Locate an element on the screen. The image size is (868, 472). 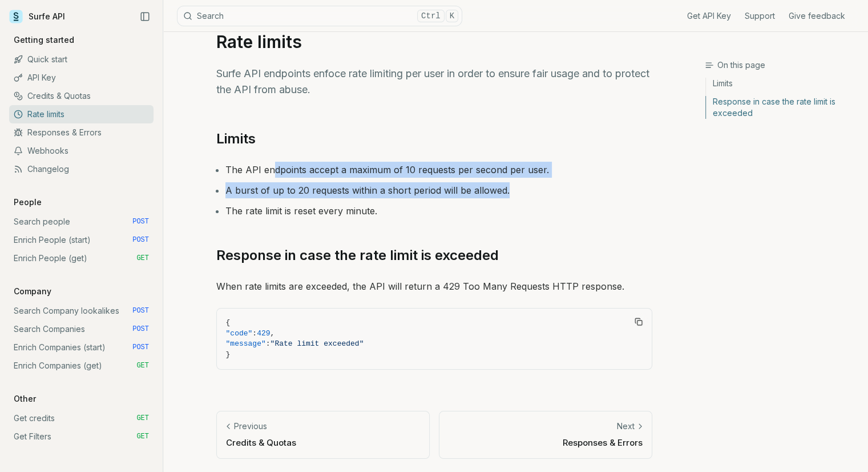
a: Search people POST is located at coordinates (81, 222).